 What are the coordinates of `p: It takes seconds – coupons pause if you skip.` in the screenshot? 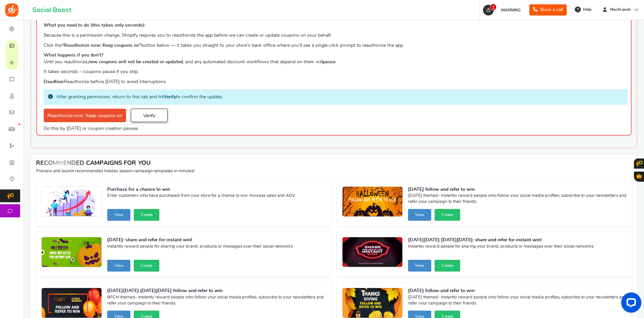 It's located at (336, 72).